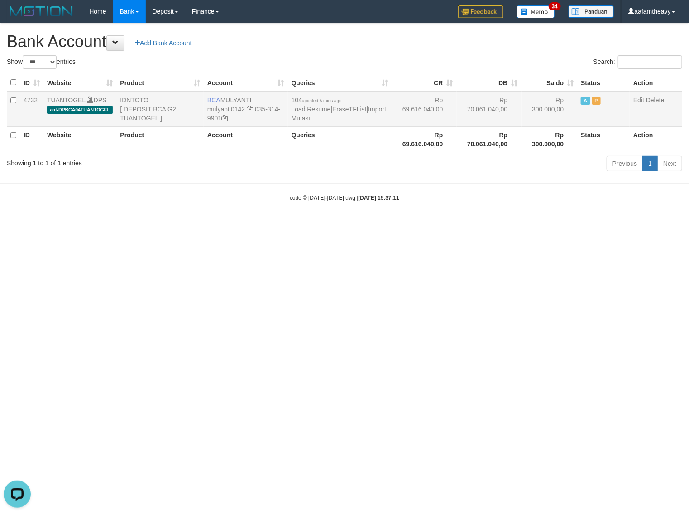  What do you see at coordinates (586, 101) in the screenshot?
I see `span: Active` at bounding box center [586, 101].